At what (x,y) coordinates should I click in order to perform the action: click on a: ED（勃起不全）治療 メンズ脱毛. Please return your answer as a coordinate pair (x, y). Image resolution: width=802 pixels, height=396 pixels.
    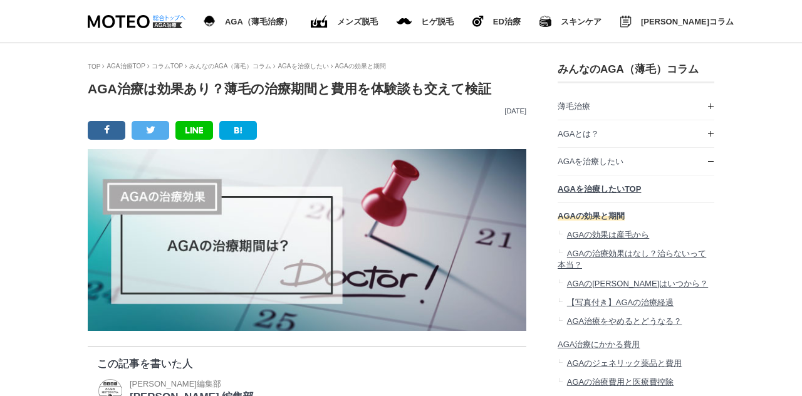
    Looking at the image, I should click on (344, 21).